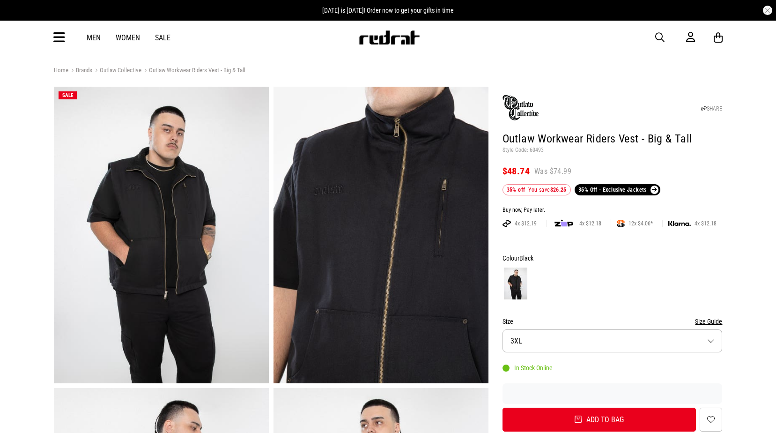  I want to click on span: 4x $12.19, so click(525, 223).